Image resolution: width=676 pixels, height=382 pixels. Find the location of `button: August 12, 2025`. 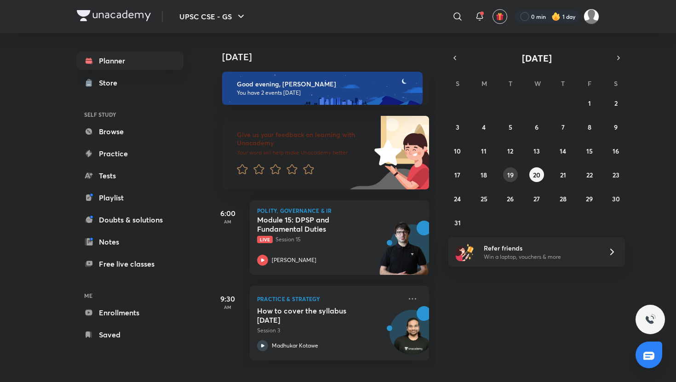

button: August 12, 2025 is located at coordinates (510, 151).